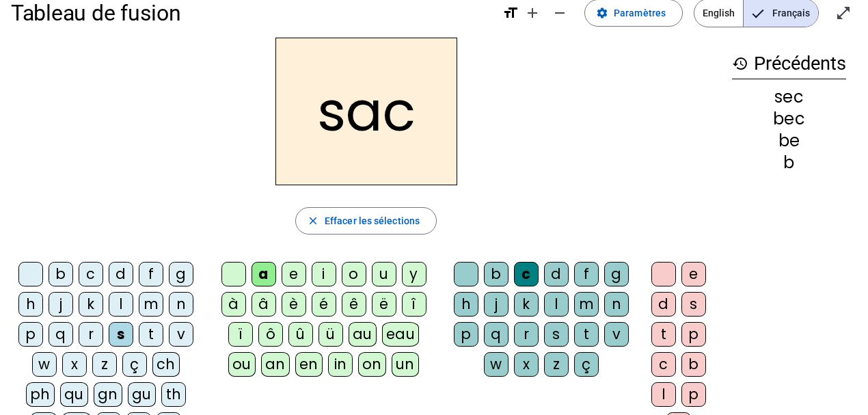  I want to click on mat-icon: format_size, so click(511, 13).